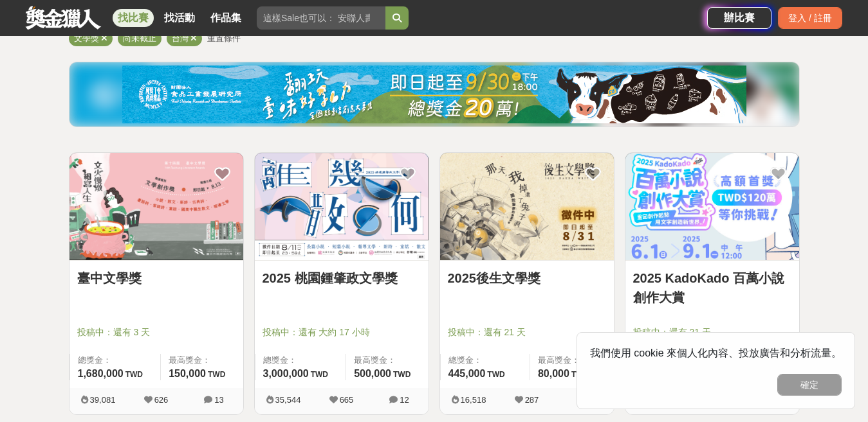 The width and height of the screenshot is (868, 422). What do you see at coordinates (716, 353) in the screenshot?
I see `span: 我們使用 cookie 來個人化內容、投放廣告和分析流量。` at bounding box center [716, 353].